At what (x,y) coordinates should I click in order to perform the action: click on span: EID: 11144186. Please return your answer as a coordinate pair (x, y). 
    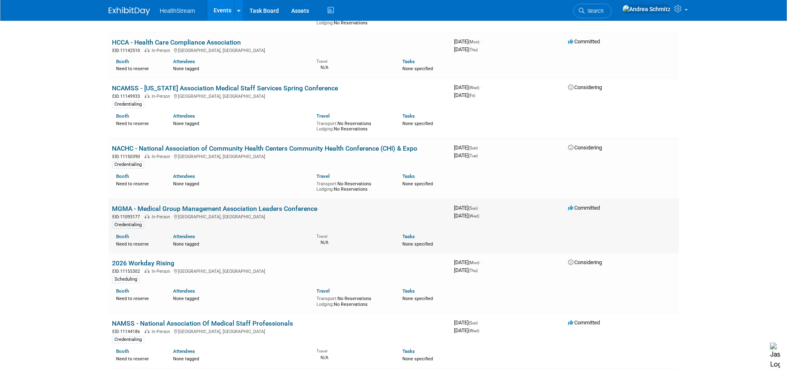
    Looking at the image, I should click on (128, 332).